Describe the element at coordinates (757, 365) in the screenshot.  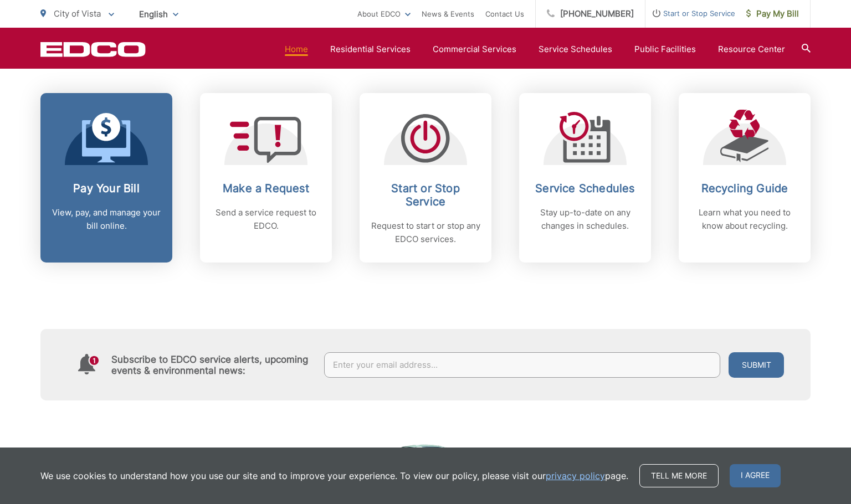
I see `button: Submit` at that location.